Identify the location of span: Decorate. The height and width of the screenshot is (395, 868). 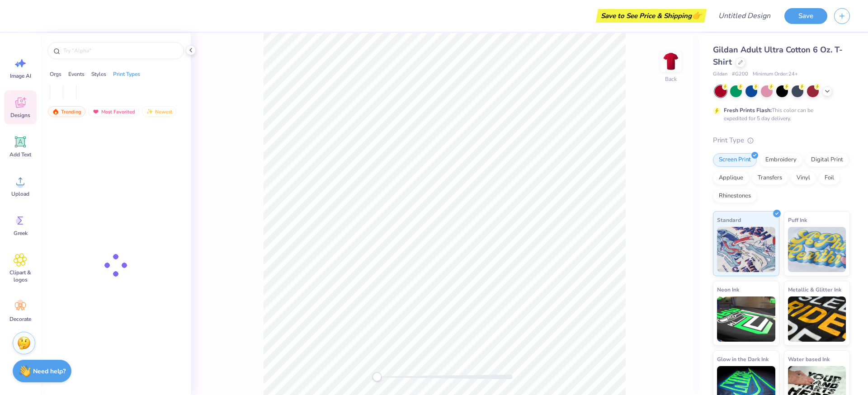
(20, 319).